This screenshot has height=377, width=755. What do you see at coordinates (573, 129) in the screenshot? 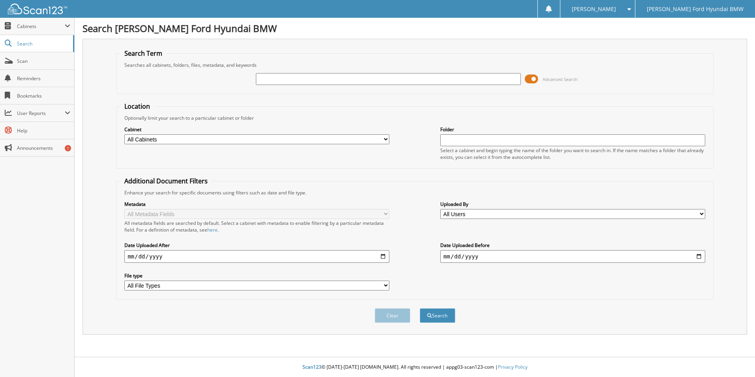
I see `label: Folder` at bounding box center [573, 129].